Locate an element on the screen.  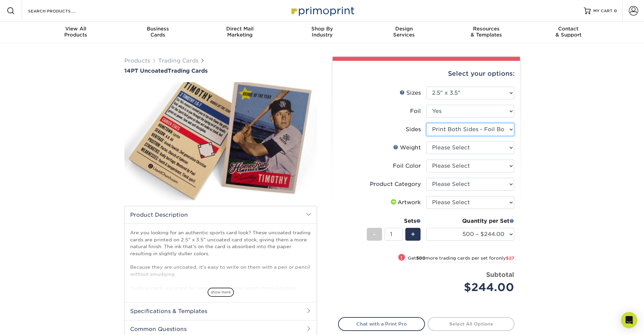
span: Design is located at coordinates (404, 29).